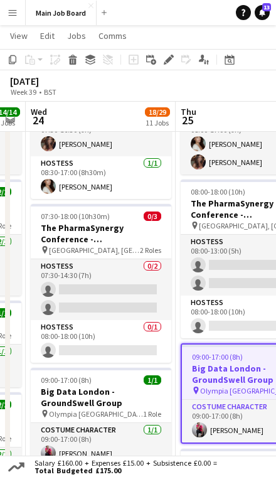 The width and height of the screenshot is (276, 477). I want to click on span: 08:00-18:00 (10h), so click(218, 191).